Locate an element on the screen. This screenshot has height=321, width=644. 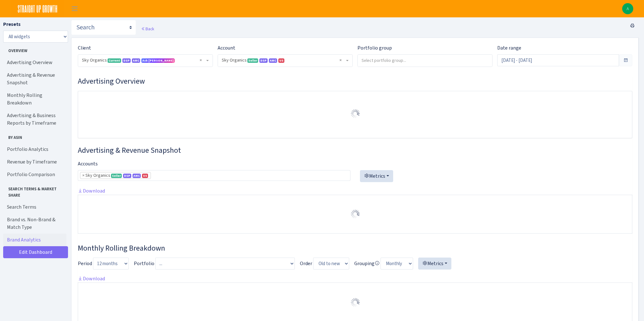
a: Search Terms is located at coordinates (35, 207).